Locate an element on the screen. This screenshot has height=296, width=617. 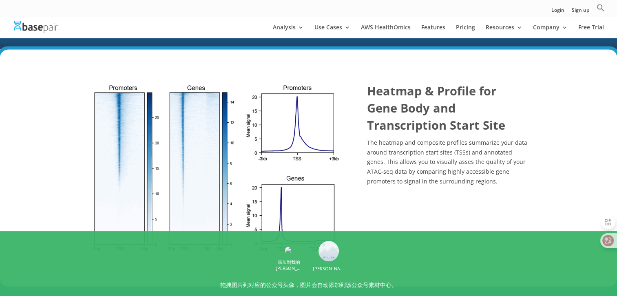
strong: Heatmap & Profile for Gene Body and Transcription Start Site is located at coordinates (436, 108).